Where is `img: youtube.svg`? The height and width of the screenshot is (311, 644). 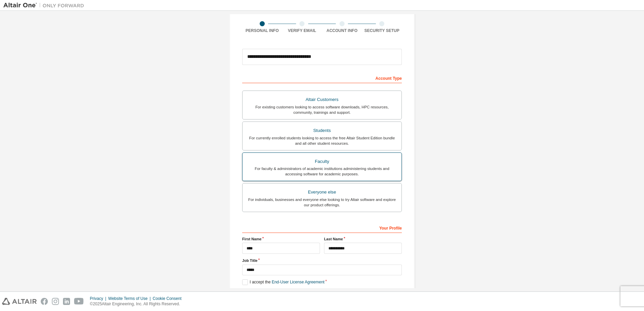
img: youtube.svg is located at coordinates (79, 301).